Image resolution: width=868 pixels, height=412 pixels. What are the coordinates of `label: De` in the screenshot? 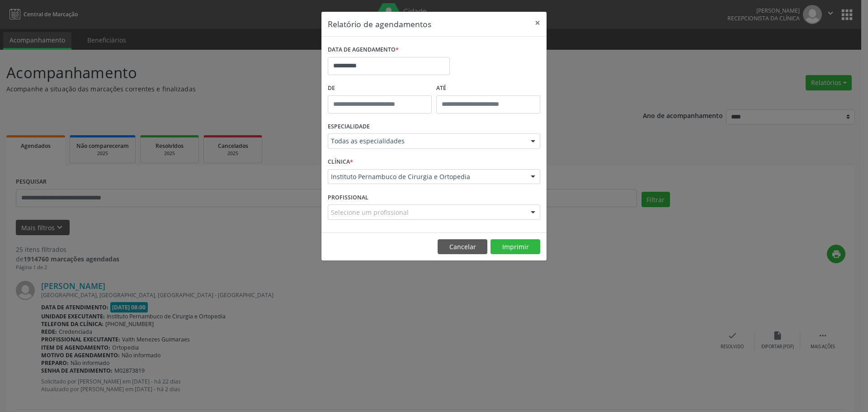 It's located at (379, 88).